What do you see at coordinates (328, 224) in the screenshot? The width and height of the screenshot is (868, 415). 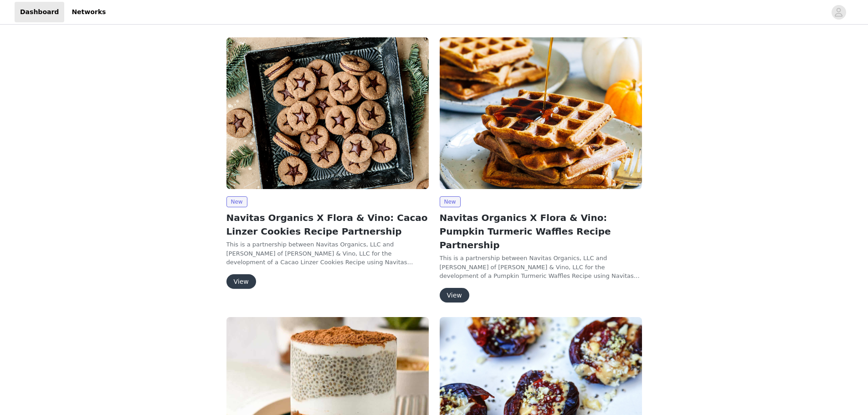 I see `h2: Navitas Organics X Flora & Vino: Cacao Linzer Cookies Recipe Partnership` at bounding box center [328, 224].